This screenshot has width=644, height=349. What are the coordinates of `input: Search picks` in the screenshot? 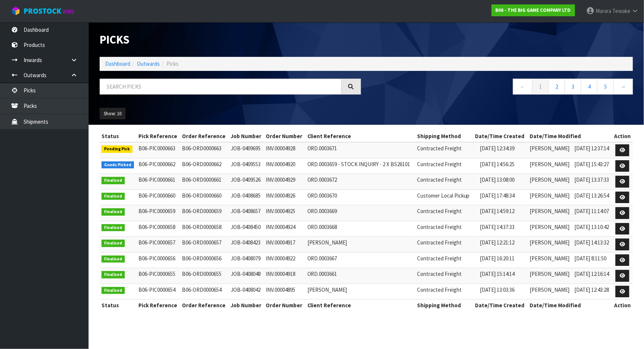 It's located at (220, 86).